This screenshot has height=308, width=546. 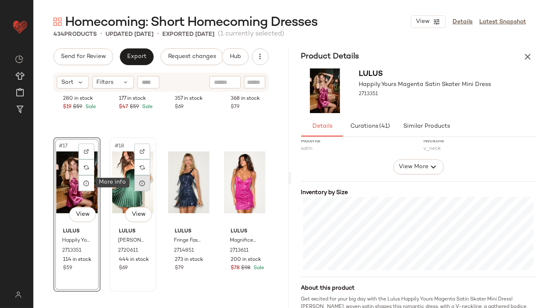 What do you see at coordinates (67, 82) in the screenshot?
I see `span: Sort` at bounding box center [67, 82].